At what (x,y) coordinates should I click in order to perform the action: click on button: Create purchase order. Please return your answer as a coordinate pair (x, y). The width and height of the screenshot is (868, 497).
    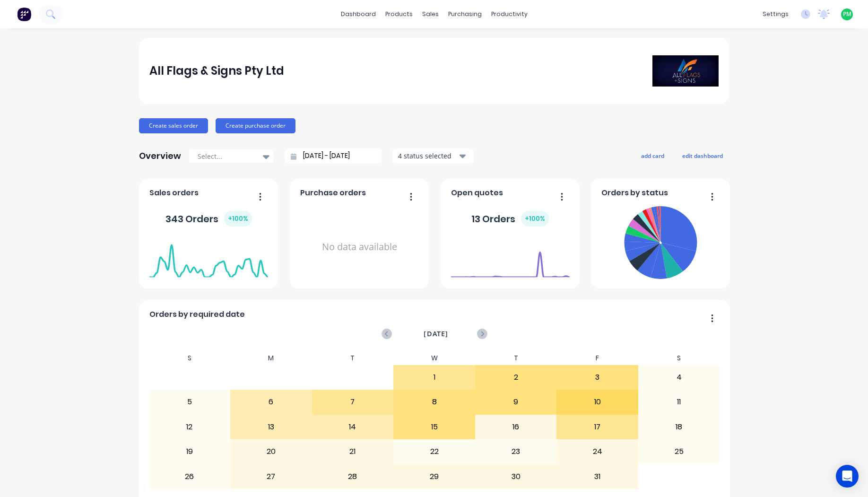
    Looking at the image, I should click on (255, 126).